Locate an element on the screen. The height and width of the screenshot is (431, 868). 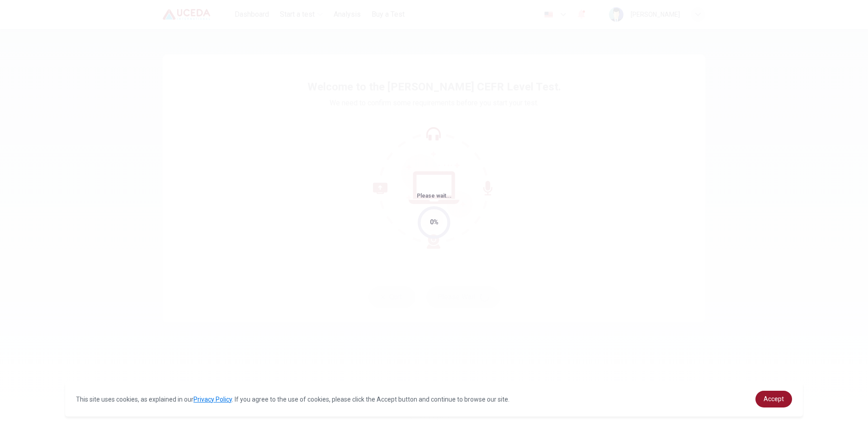
a: Privacy Policy is located at coordinates (213, 399).